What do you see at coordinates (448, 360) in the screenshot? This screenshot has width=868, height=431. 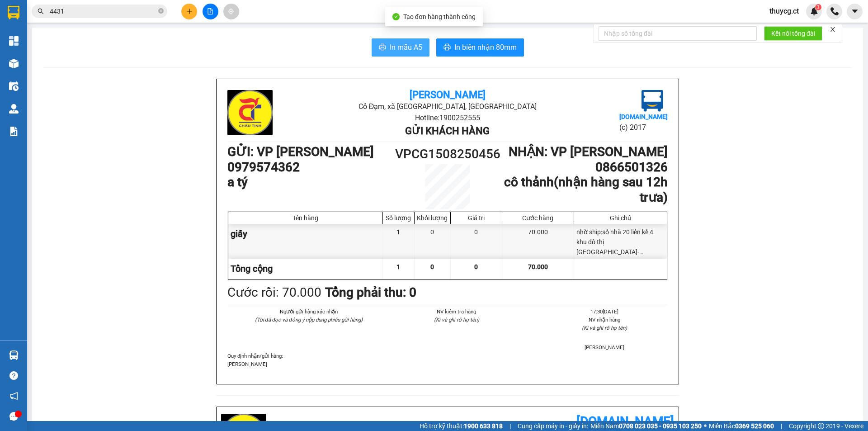 I see `div: Quy định nhận/gửi hàng :` at bounding box center [448, 360].